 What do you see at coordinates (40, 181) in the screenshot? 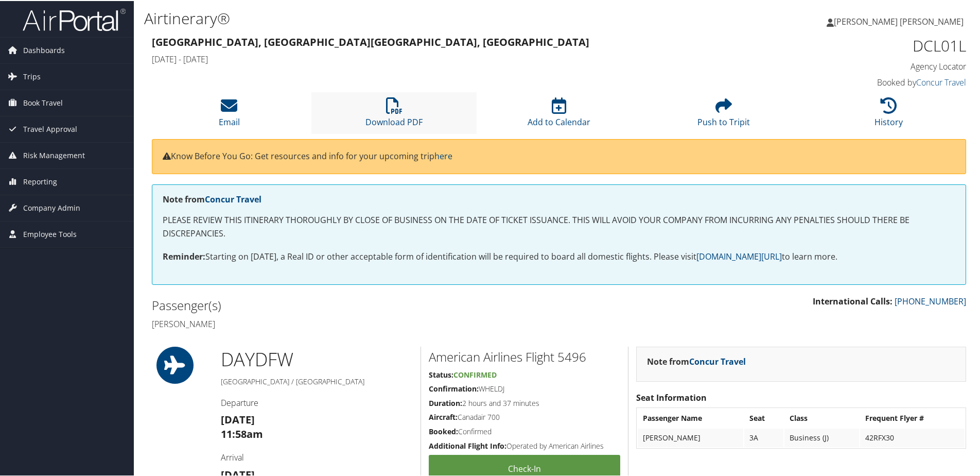
I see `span: Reporting` at bounding box center [40, 181].